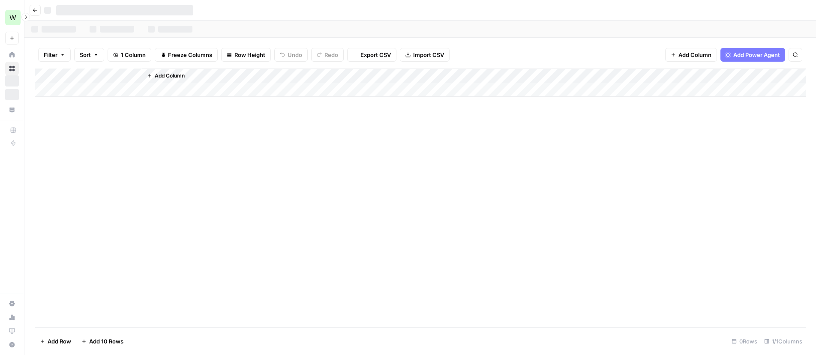 This screenshot has width=816, height=355. Describe the element at coordinates (744, 342) in the screenshot. I see `div: 0 Rows` at that location.